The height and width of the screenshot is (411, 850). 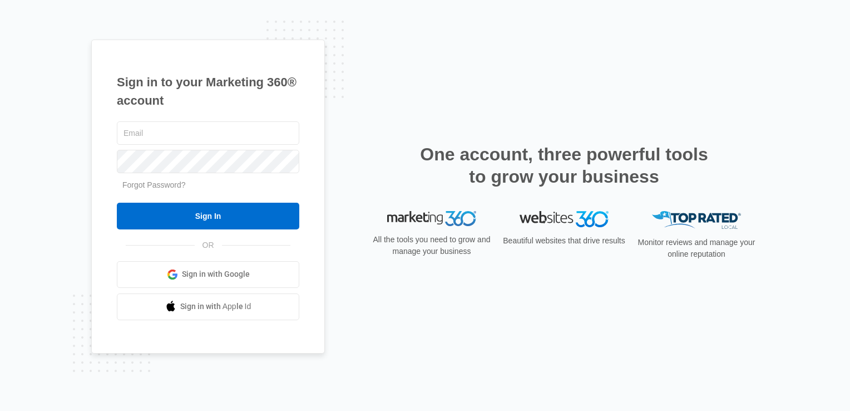 What do you see at coordinates (208, 91) in the screenshot?
I see `h1: Sign in to your Marketing 360® account` at bounding box center [208, 91].